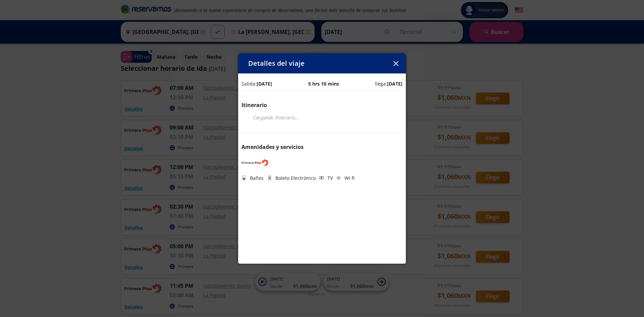 The image size is (644, 317). I want to click on p: TV, so click(330, 178).